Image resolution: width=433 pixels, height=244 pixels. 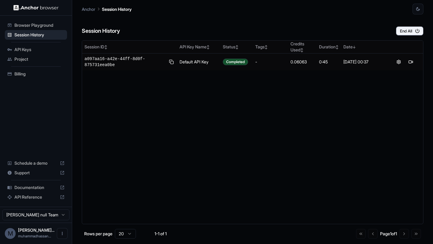 I want to click on div: Support, so click(x=36, y=173).